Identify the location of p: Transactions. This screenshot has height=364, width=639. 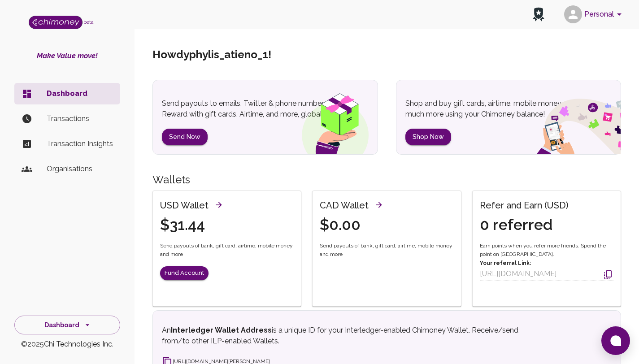
(80, 119).